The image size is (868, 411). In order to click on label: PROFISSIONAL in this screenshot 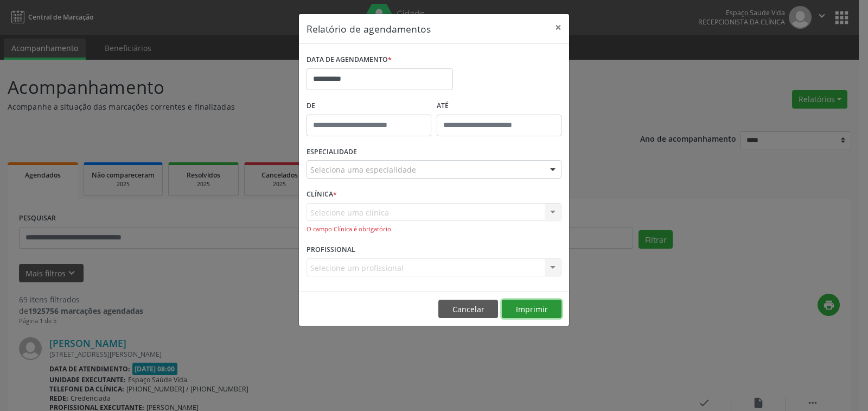, I will do `click(331, 249)`.